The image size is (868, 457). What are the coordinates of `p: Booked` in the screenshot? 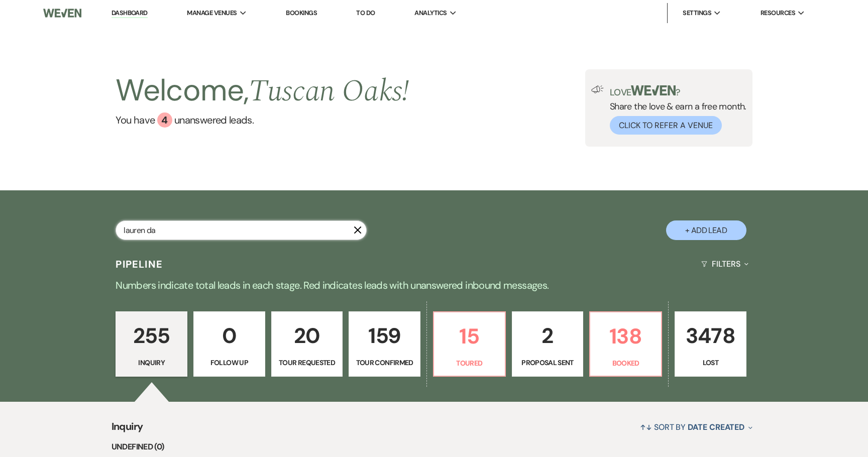 It's located at (625, 363).